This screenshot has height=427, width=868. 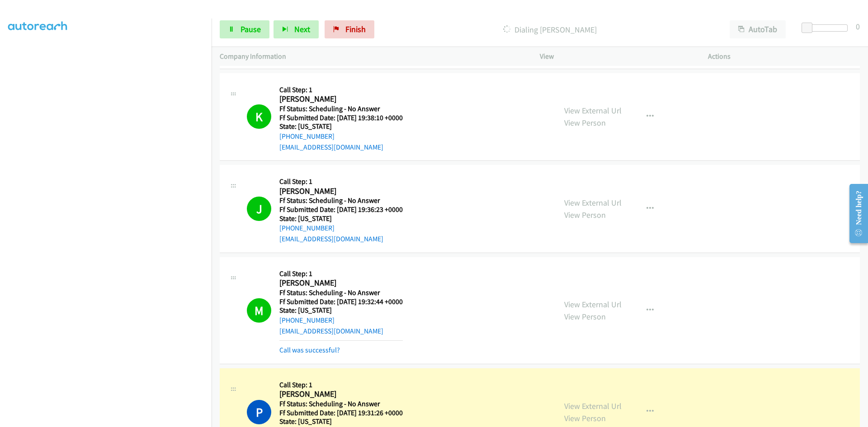 What do you see at coordinates (259, 412) in the screenshot?
I see `h1: P` at bounding box center [259, 412].